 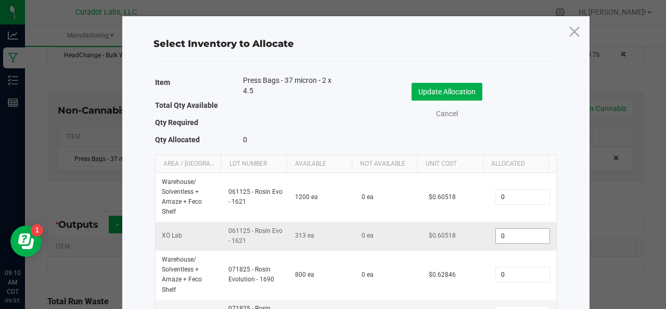 I want to click on span: Press Bags - 37 micron - 2 x 4.5, so click(x=291, y=85).